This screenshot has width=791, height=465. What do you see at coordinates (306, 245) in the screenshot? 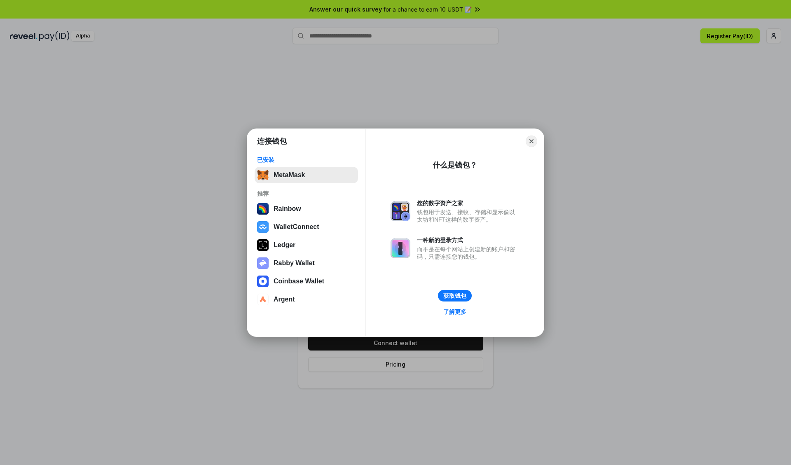
I see `button: Ledger` at bounding box center [306, 245].